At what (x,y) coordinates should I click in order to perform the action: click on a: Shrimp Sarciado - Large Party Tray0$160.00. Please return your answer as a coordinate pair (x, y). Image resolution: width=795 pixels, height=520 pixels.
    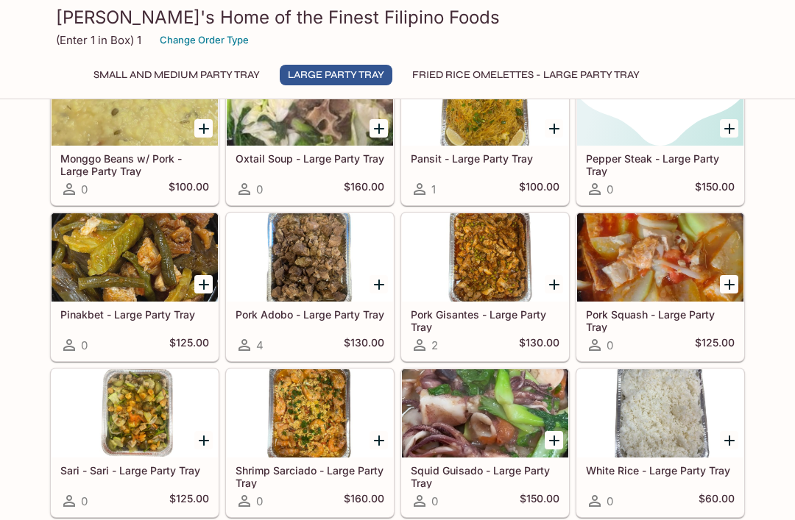
    Looking at the image, I should click on (310, 443).